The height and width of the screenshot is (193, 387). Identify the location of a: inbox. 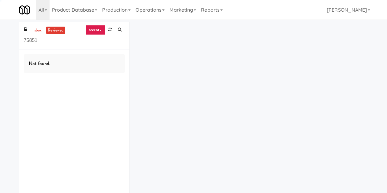
(37, 30).